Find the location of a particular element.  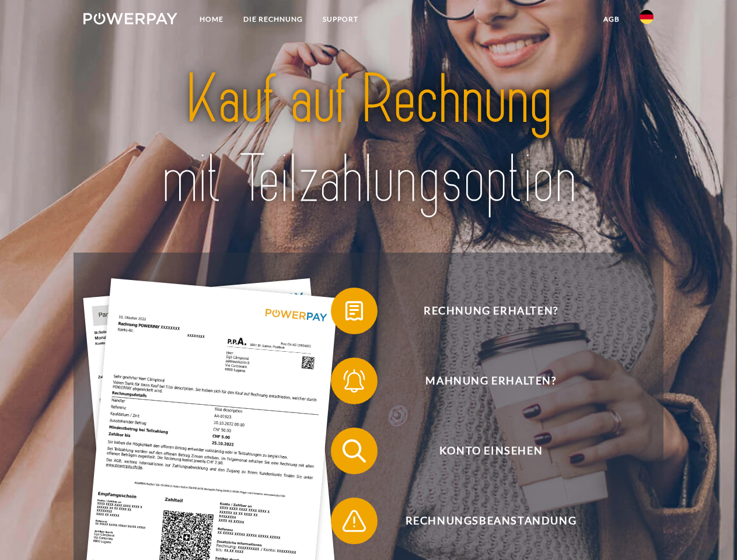

span: Rechnung erhalten? is located at coordinates (491, 311).